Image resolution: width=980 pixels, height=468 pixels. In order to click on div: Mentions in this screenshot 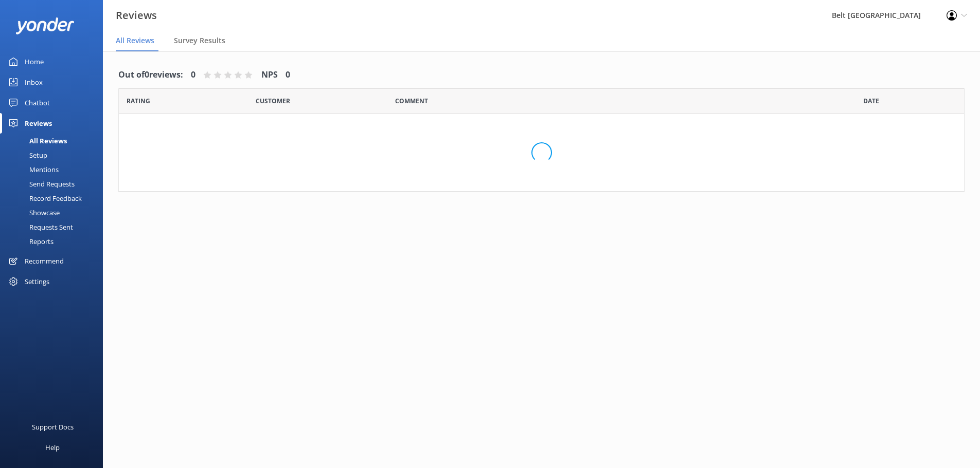, I will do `click(32, 170)`.